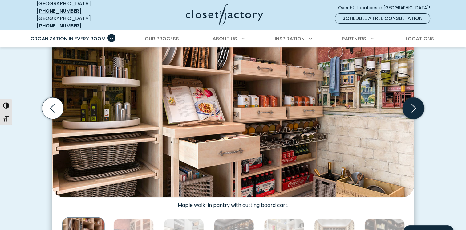 This screenshot has height=230, width=466. I want to click on span: About Us, so click(225, 39).